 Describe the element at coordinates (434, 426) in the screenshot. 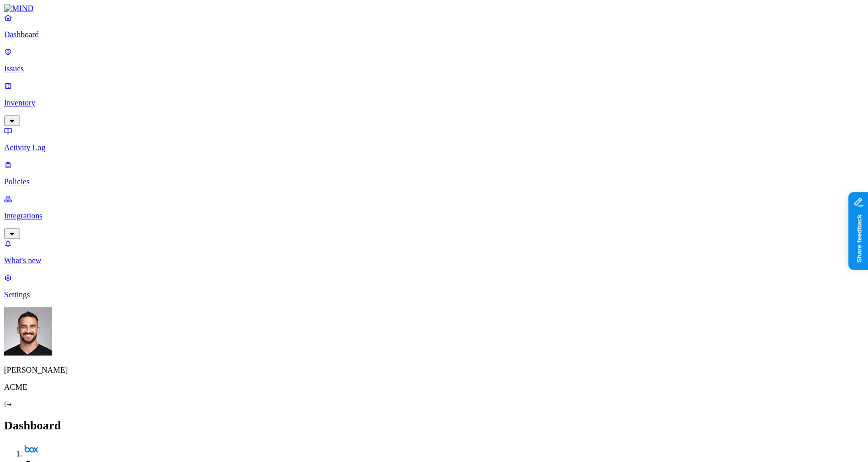

I see `h2: Dashboard` at that location.